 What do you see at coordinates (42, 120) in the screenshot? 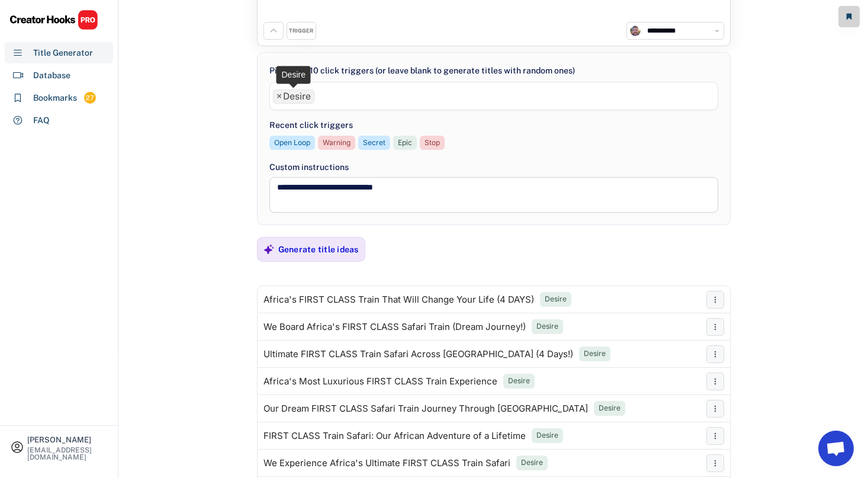
I see `div: FAQ` at bounding box center [42, 120].